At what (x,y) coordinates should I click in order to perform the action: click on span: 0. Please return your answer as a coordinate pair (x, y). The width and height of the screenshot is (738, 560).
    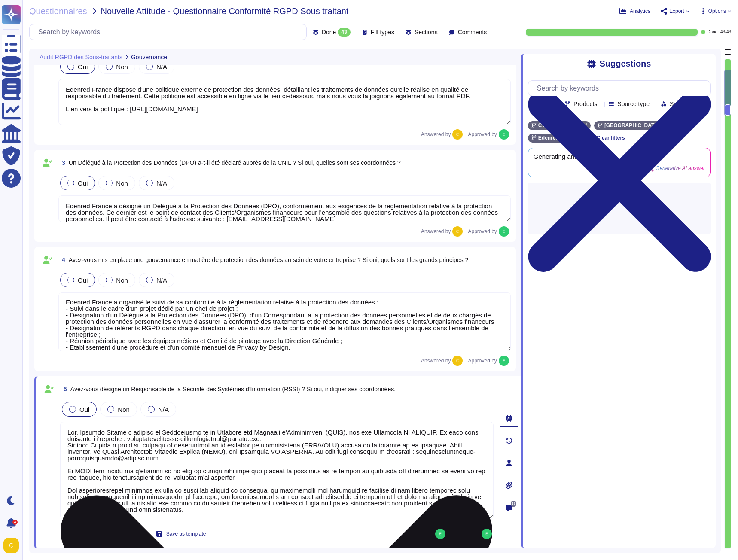
    Looking at the image, I should click on (513, 504).